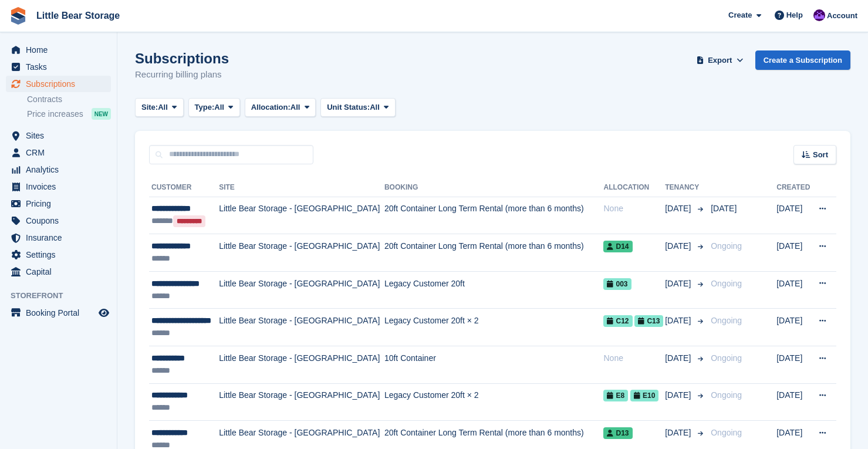 The width and height of the screenshot is (868, 449). I want to click on span: CRM, so click(61, 152).